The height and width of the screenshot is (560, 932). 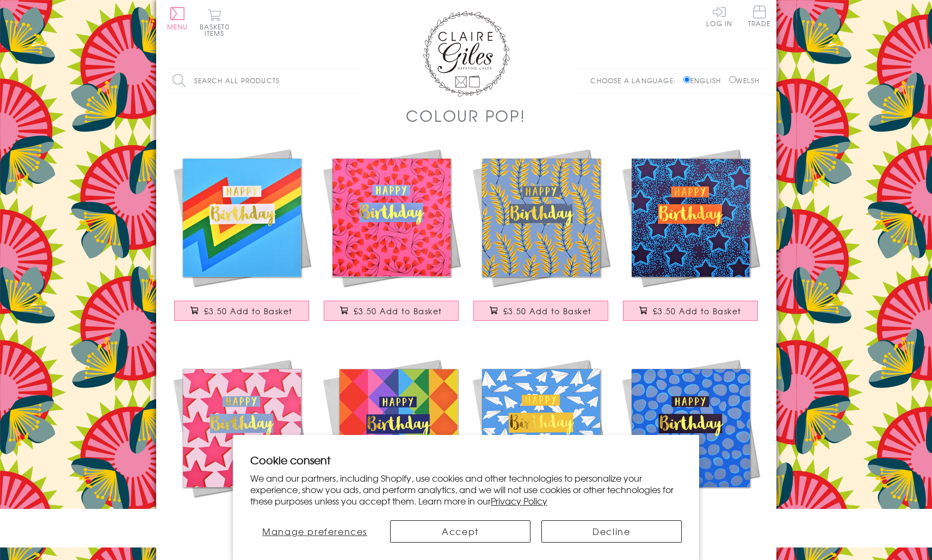 What do you see at coordinates (690, 428) in the screenshot?
I see `img: Birthday Card, Dots, Happy Birthday, text foiled in shiny gold` at bounding box center [690, 428].